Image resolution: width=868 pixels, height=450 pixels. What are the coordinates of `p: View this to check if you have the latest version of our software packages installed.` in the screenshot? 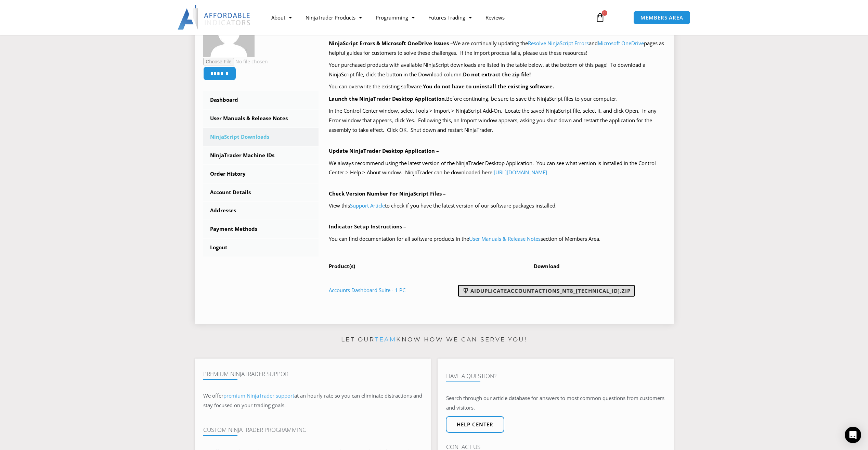 It's located at (497, 206).